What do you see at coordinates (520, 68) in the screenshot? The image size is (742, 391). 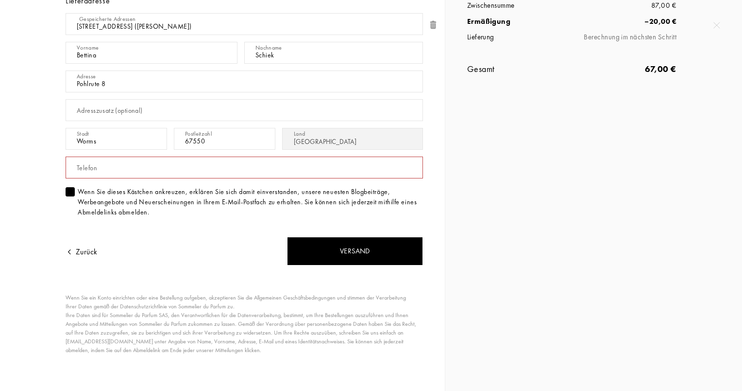 I see `div: Gesamt` at bounding box center [520, 68].